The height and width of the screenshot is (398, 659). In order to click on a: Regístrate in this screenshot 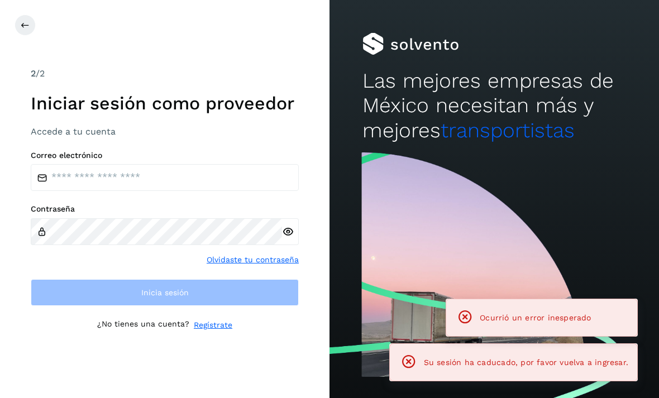, I will do `click(213, 325)`.